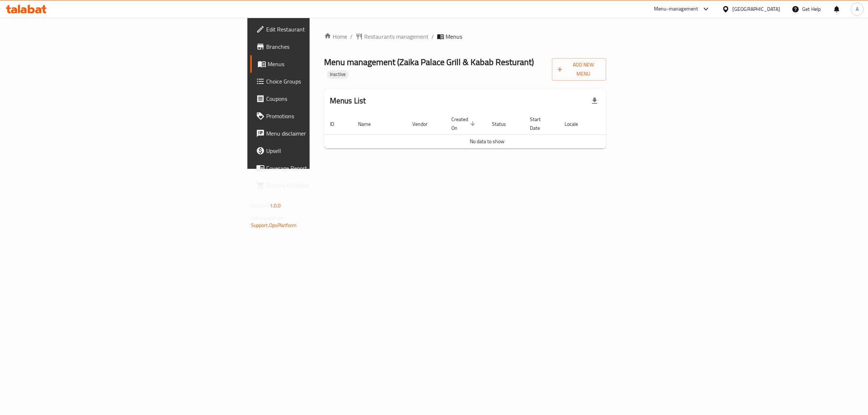 The height and width of the screenshot is (415, 868). What do you see at coordinates (676, 9) in the screenshot?
I see `div: Menu-management` at bounding box center [676, 9].